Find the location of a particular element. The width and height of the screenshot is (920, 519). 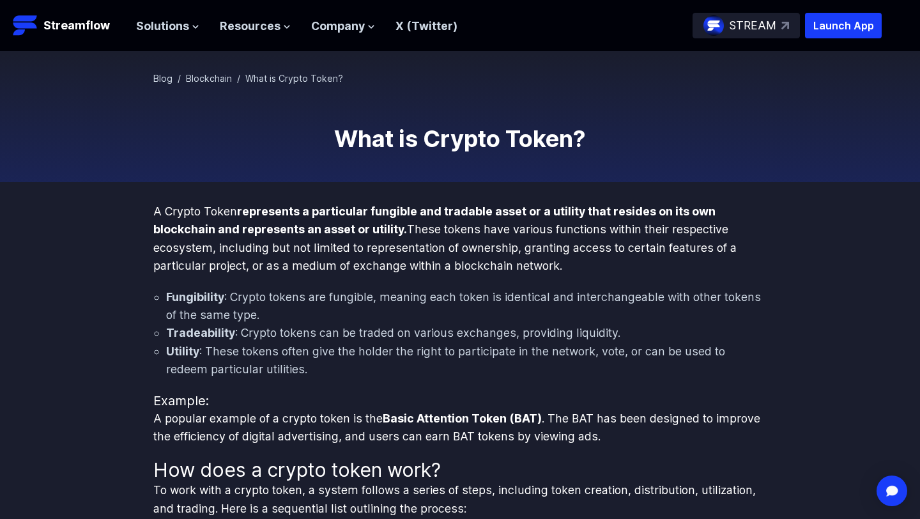

button: Solutions is located at coordinates (167, 26).